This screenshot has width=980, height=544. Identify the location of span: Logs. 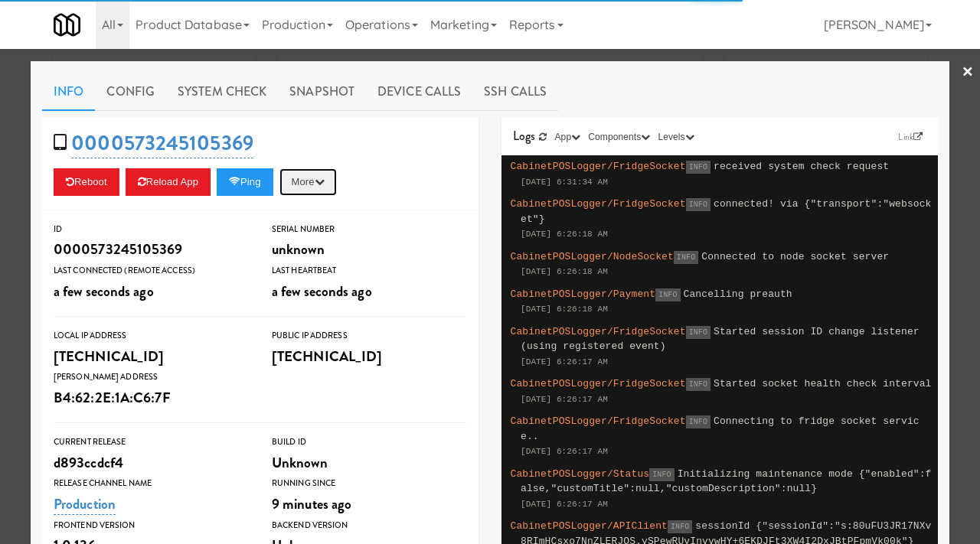
(523, 136).